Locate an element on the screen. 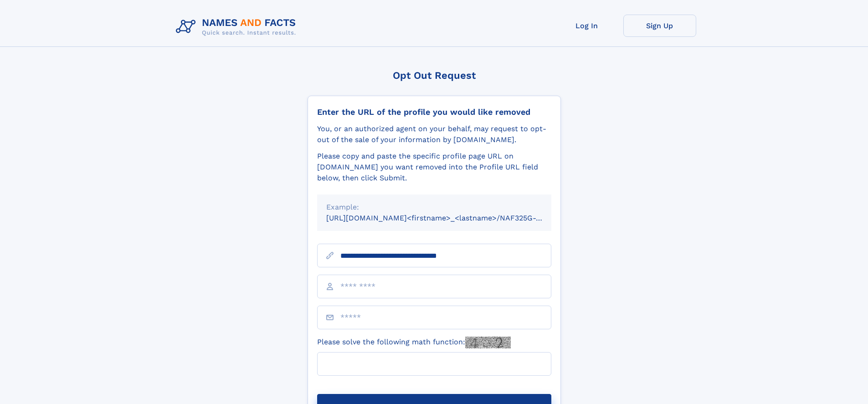  div: Enter the URL of the profile you would like removed is located at coordinates (434, 112).